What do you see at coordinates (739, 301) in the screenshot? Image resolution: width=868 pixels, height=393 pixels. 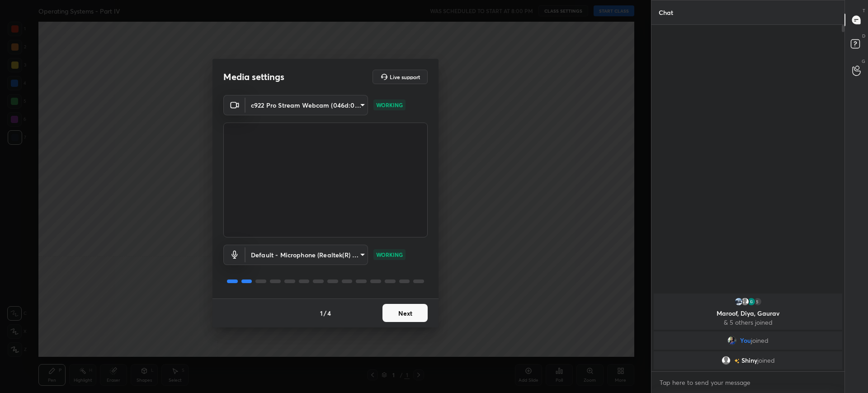 I see `img: 55ce383e5a034ba7b160ad390a4331fd.jpg` at bounding box center [739, 301].